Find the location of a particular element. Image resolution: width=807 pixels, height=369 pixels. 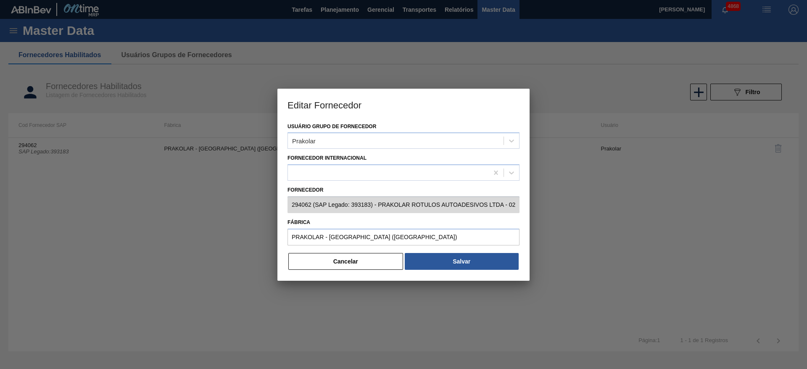

div: Prakolar is located at coordinates (304, 141).